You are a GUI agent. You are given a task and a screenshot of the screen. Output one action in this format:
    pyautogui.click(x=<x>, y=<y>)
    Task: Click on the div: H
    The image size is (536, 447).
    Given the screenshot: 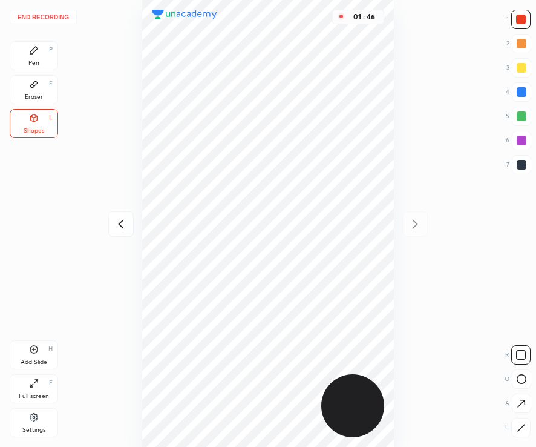 What is the action you would take?
    pyautogui.click(x=50, y=349)
    